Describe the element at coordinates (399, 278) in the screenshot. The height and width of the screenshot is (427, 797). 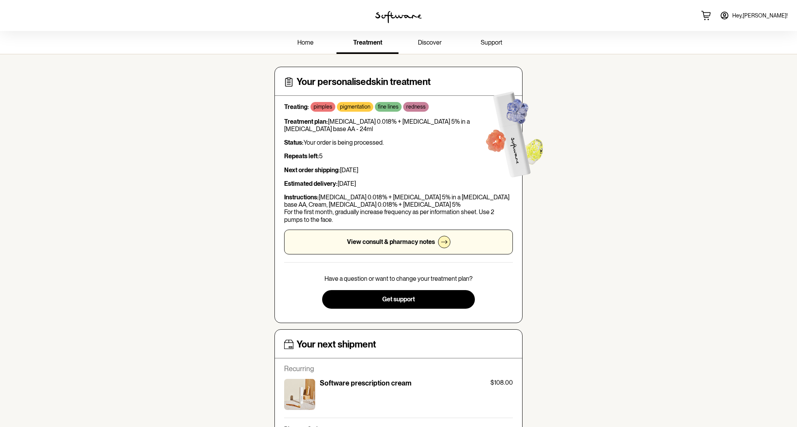
I see `p: Have a question or want to change your treatment plan?` at that location.